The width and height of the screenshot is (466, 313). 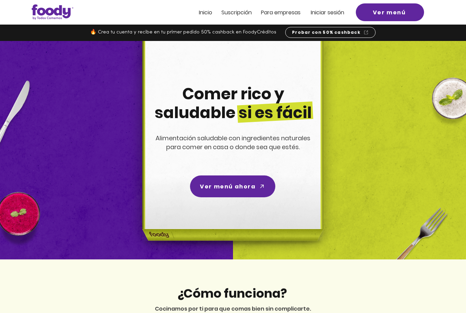 What do you see at coordinates (264, 12) in the screenshot?
I see `span: Pa` at bounding box center [264, 12].